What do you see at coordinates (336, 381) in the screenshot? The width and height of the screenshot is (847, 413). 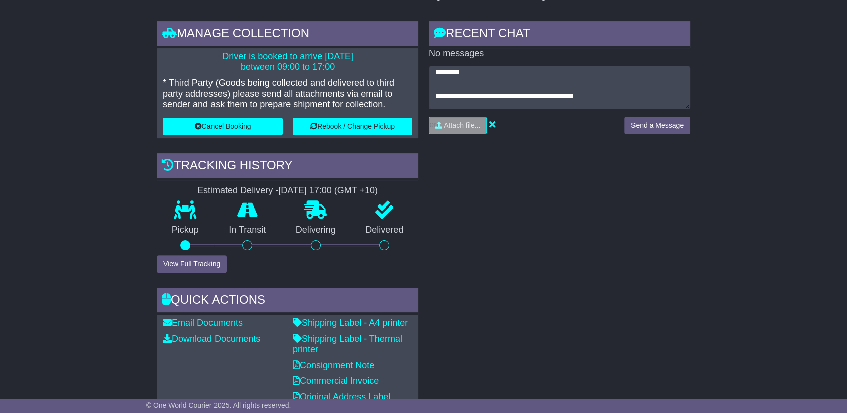 I see `a: Commercial Invoice` at bounding box center [336, 381].